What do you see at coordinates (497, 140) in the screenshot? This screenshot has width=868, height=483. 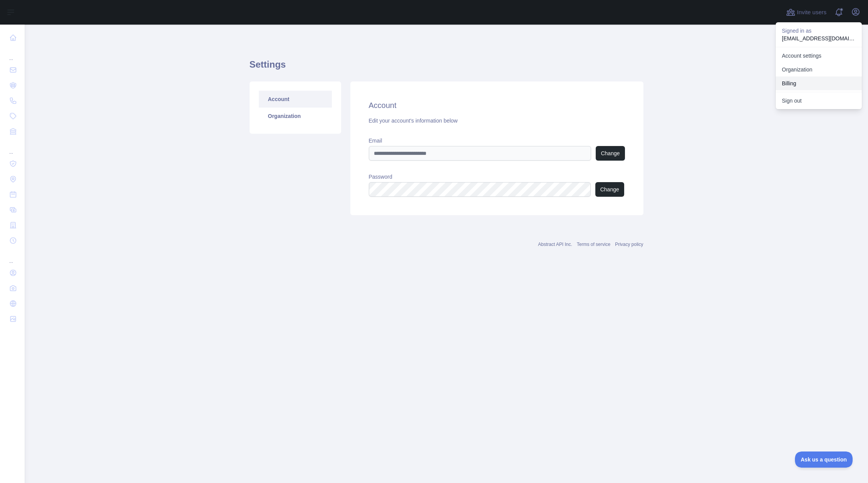 I see `label: Email` at bounding box center [497, 140].